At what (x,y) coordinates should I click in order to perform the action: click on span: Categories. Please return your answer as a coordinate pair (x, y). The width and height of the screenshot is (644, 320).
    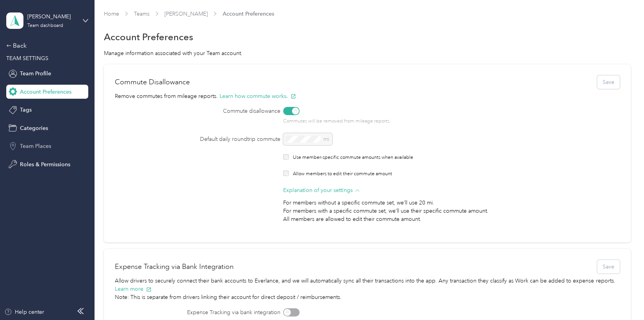
    Looking at the image, I should click on (34, 128).